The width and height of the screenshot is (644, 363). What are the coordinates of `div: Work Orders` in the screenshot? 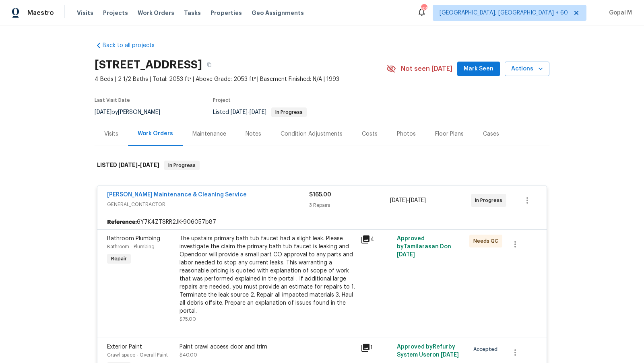 It's located at (155, 134).